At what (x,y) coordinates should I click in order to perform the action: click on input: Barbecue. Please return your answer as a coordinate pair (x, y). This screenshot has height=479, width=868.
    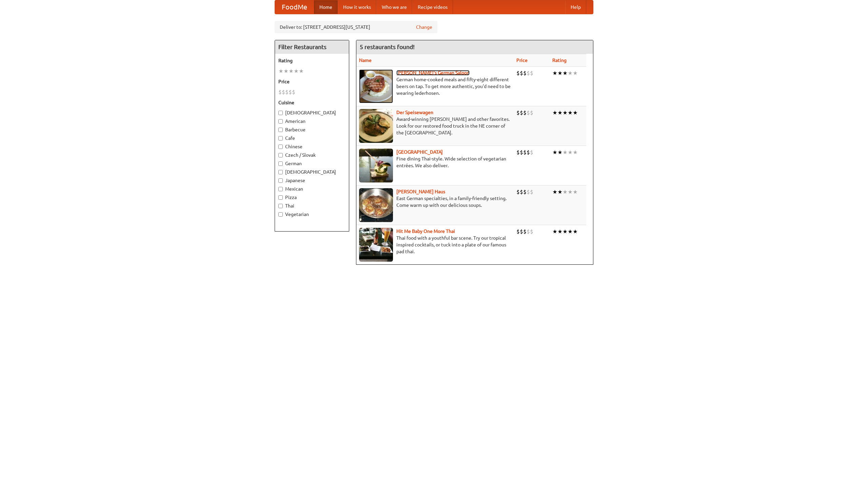
    Looking at the image, I should click on (280, 130).